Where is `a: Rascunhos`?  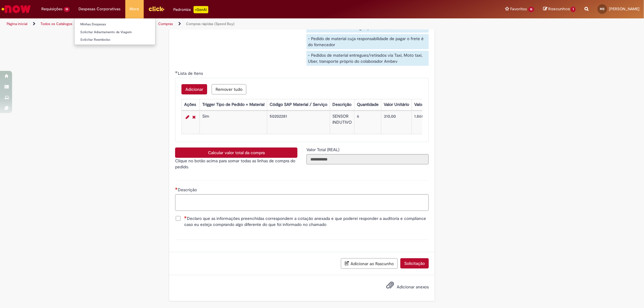
a: Rascunhos is located at coordinates (560, 9).